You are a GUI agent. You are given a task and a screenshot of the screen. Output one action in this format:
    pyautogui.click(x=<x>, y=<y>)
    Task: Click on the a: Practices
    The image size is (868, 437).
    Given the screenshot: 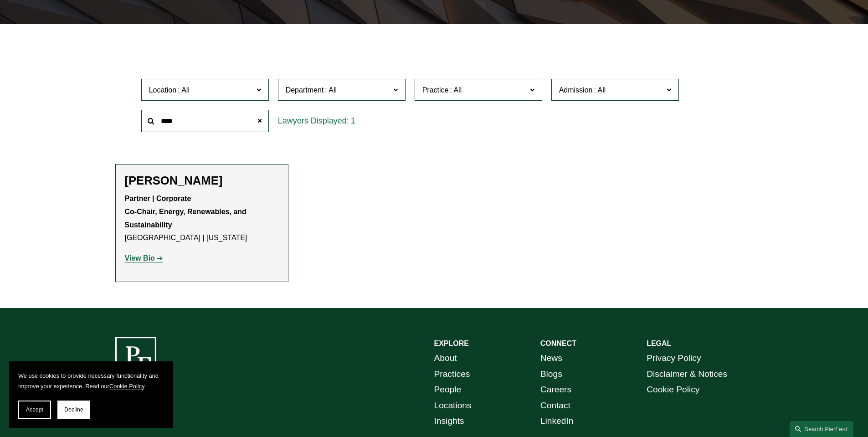 What is the action you would take?
    pyautogui.click(x=452, y=374)
    